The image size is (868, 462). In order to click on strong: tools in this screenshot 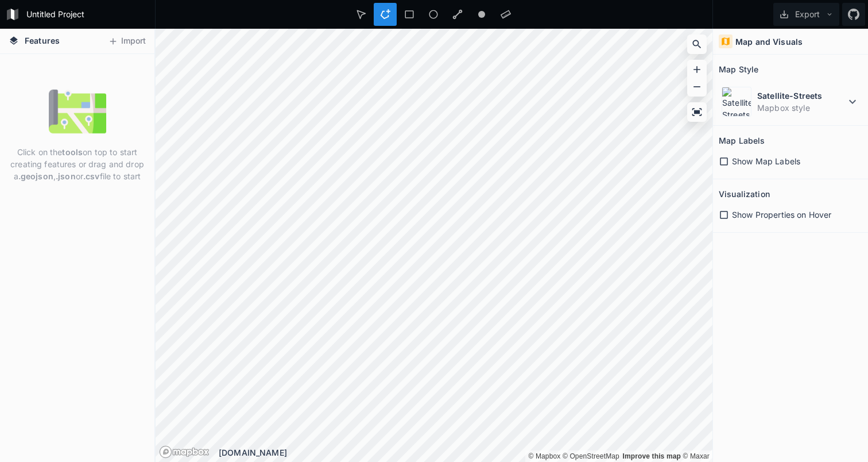, I will do `click(72, 151)`.